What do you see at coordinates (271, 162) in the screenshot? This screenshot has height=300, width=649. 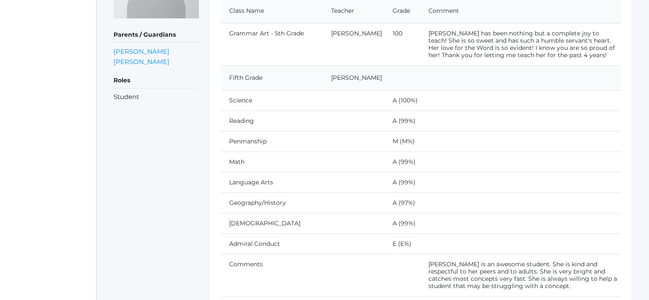 I see `td: Math` at bounding box center [271, 162].